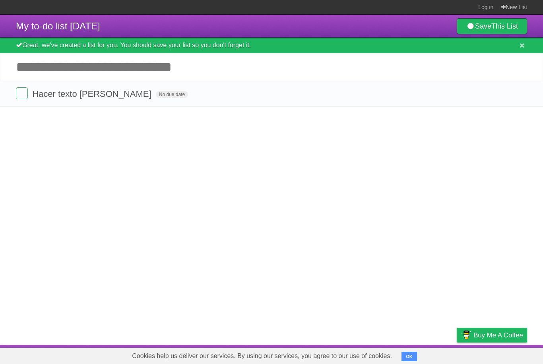  Describe the element at coordinates (466, 335) in the screenshot. I see `img: Buy me a coffee` at that location.